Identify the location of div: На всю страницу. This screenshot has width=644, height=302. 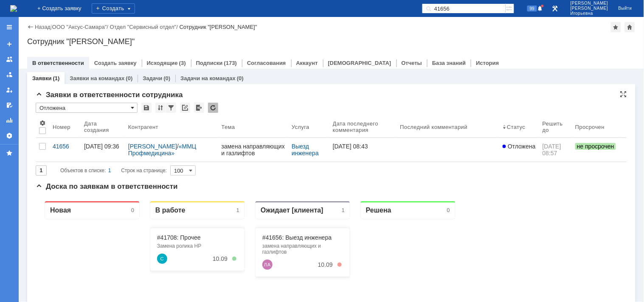
(624, 94).